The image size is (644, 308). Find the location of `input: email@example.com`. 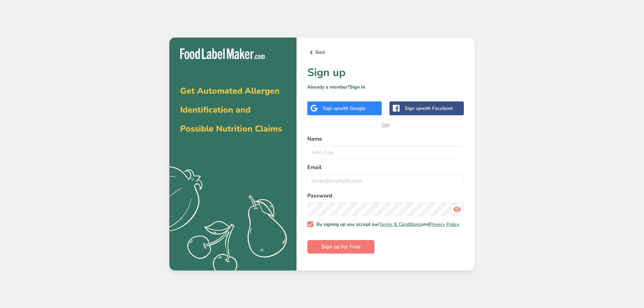

input: email@example.com is located at coordinates (385, 181).